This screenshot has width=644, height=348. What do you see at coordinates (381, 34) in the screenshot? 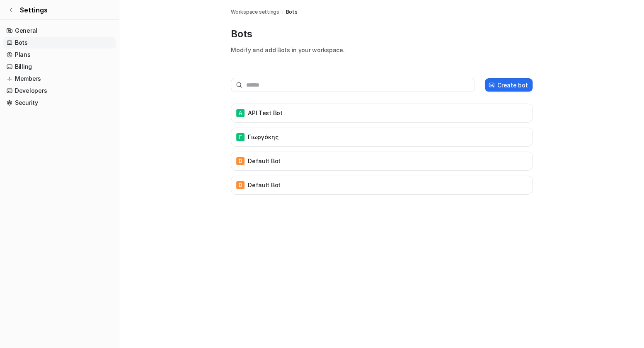
I see `p: Bots` at bounding box center [381, 34].